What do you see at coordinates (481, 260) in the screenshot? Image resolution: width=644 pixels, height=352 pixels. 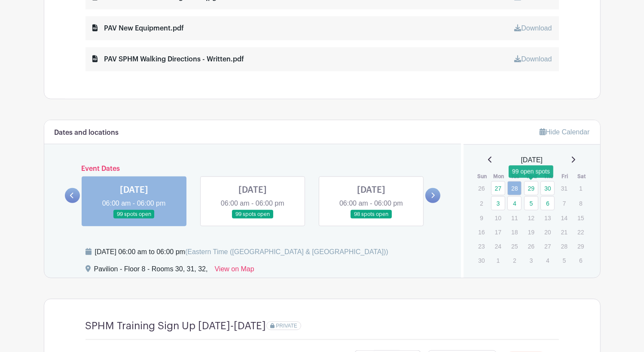 I see `p: 30` at bounding box center [481, 260].